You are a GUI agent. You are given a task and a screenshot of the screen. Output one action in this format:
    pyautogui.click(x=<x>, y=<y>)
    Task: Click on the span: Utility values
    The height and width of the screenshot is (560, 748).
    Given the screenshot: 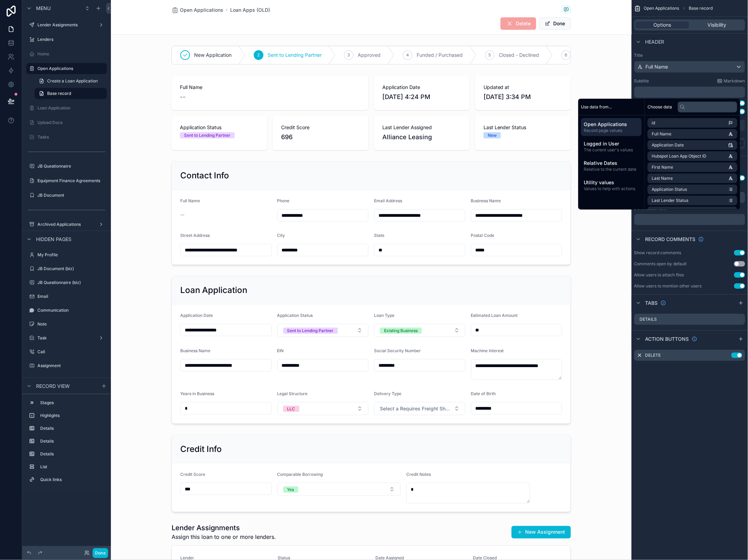 What is the action you would take?
    pyautogui.click(x=612, y=183)
    